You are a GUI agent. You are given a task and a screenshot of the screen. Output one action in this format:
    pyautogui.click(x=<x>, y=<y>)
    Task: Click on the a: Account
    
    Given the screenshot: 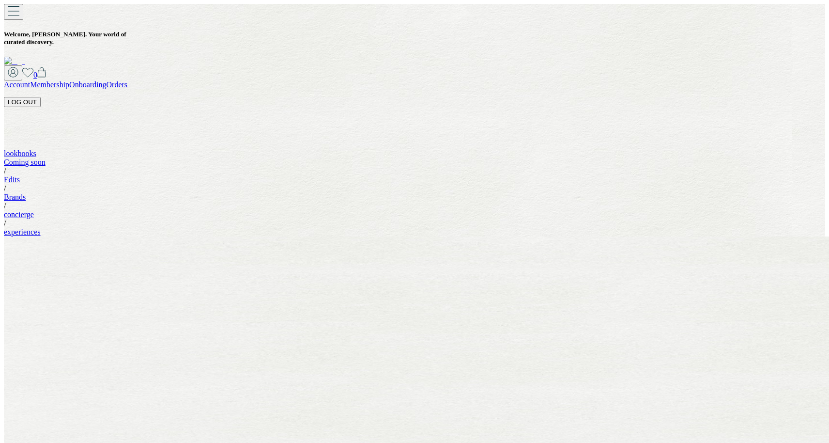 What is the action you would take?
    pyautogui.click(x=17, y=84)
    